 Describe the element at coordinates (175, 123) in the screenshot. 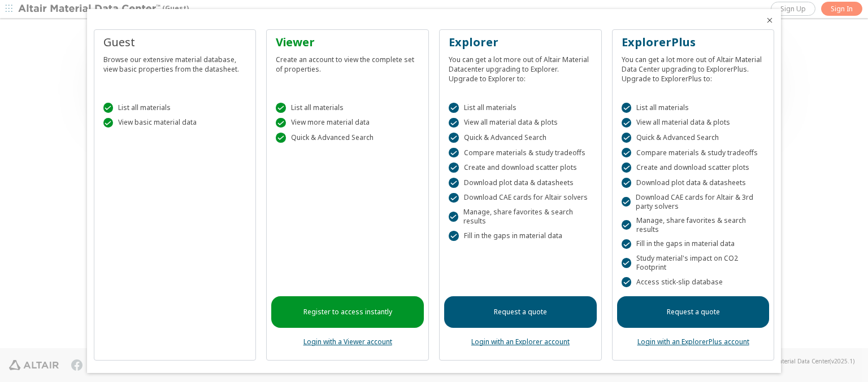

I see `div: View basic material data` at that location.